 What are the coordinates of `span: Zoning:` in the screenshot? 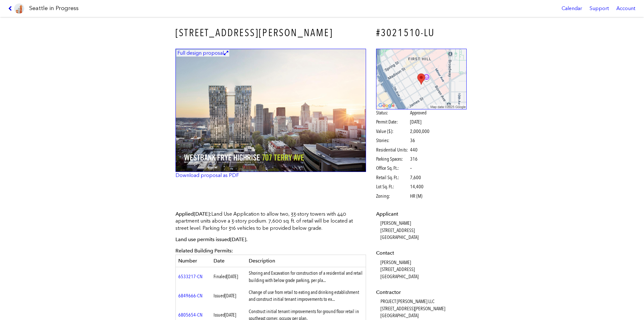 It's located at (392, 196).